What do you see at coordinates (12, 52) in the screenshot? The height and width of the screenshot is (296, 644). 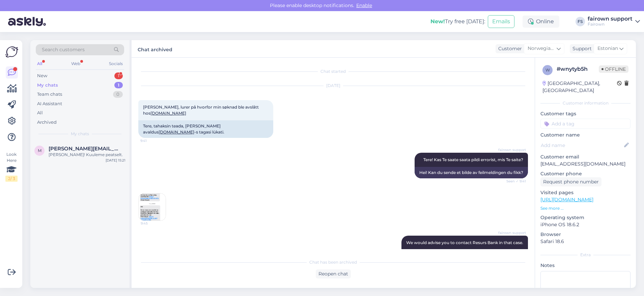 I see `img: Askly Logo` at bounding box center [12, 52].